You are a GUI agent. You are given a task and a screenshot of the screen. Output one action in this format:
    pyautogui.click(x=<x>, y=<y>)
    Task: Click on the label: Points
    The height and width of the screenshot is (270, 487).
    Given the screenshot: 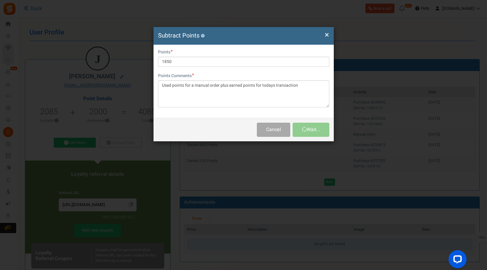 What is the action you would take?
    pyautogui.click(x=165, y=52)
    